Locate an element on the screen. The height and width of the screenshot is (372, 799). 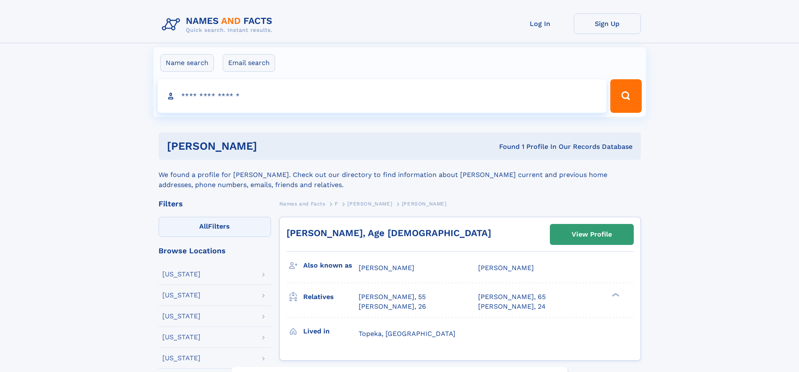
button: Search Button is located at coordinates (626, 96).